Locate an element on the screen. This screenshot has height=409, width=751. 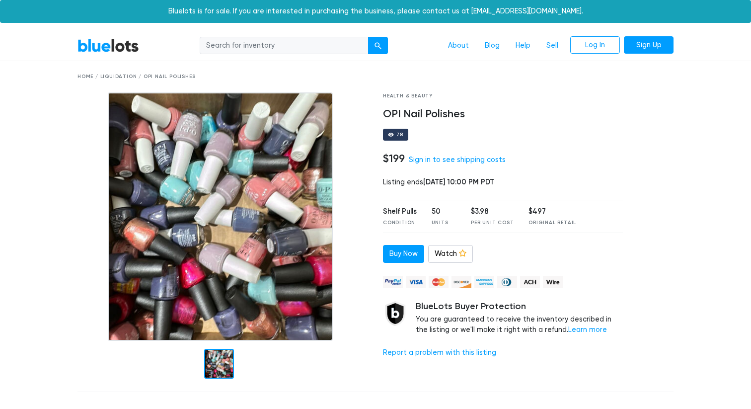
div: Home / Liquidation / OPI Nail Polishes is located at coordinates (376, 77).